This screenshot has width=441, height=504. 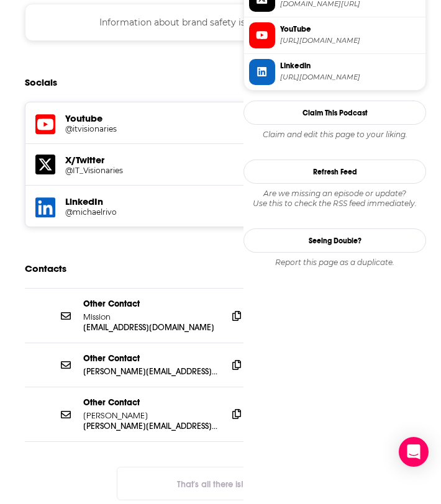 What do you see at coordinates (202, 118) in the screenshot?
I see `h5: Youtube` at bounding box center [202, 118].